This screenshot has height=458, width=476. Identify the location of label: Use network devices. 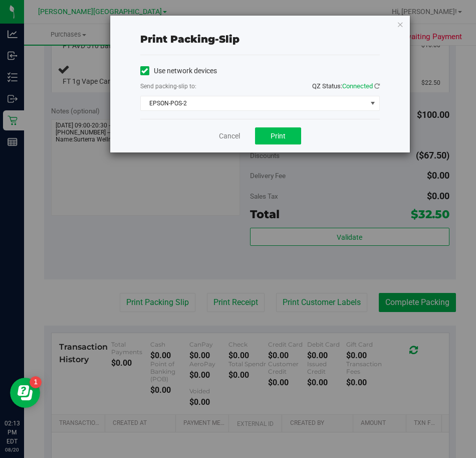
(178, 70).